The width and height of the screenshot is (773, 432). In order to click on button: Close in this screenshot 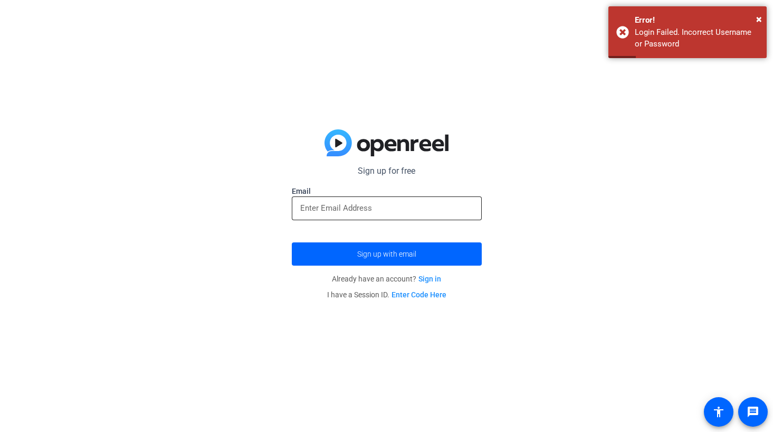, I will do `click(759, 19)`.